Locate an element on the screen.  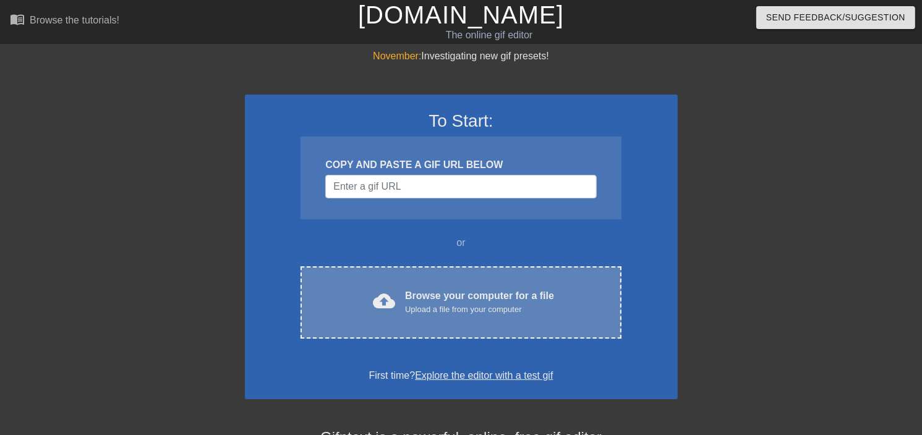
div: Investigating new gif presets! is located at coordinates (461, 56).